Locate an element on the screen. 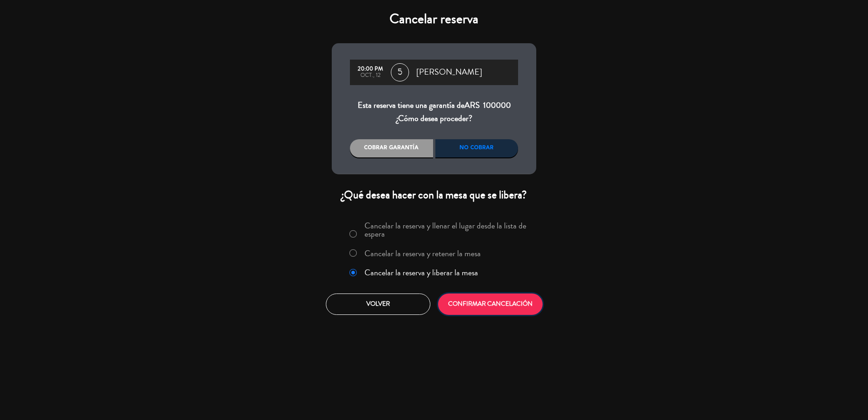 The image size is (868, 420). div: Cobrar garantía is located at coordinates (392, 148).